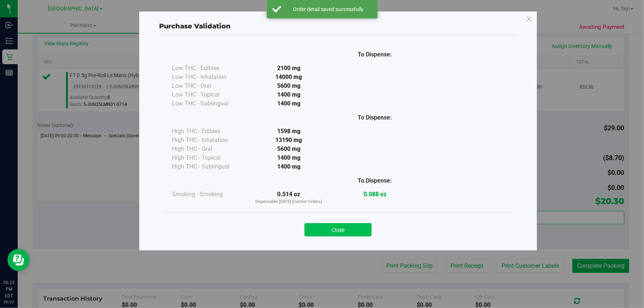 This screenshot has height=308, width=644. Describe the element at coordinates (289, 141) in the screenshot. I see `div: 13190 mg` at that location.